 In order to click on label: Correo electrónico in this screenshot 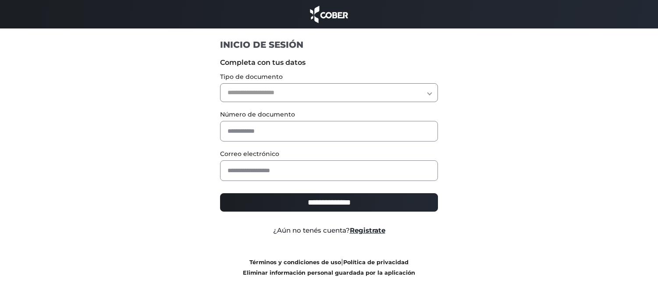, I will do `click(329, 154)`.